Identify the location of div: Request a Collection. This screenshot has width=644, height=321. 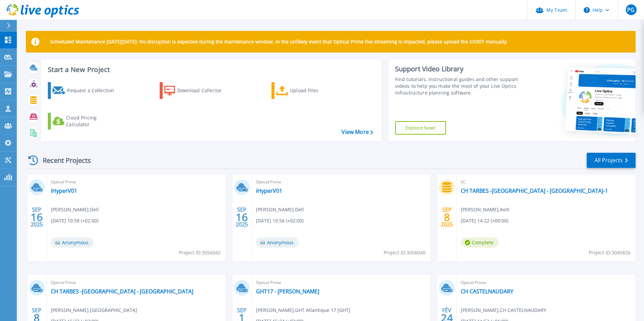
(94, 90).